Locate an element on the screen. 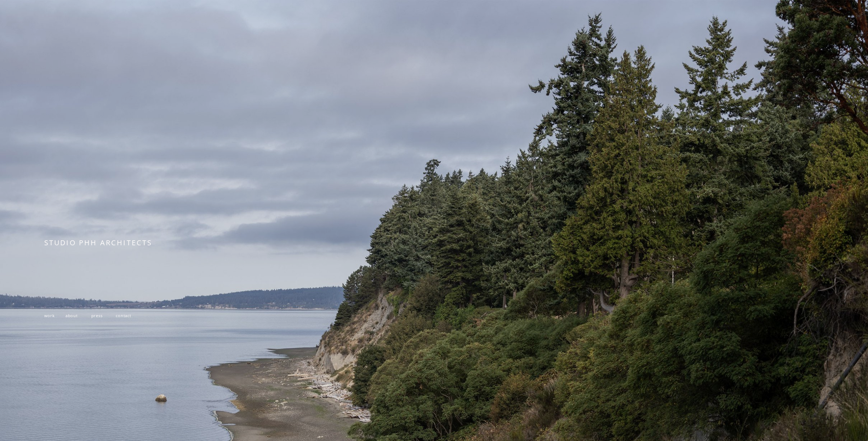 This screenshot has width=868, height=441. a: about is located at coordinates (72, 315).